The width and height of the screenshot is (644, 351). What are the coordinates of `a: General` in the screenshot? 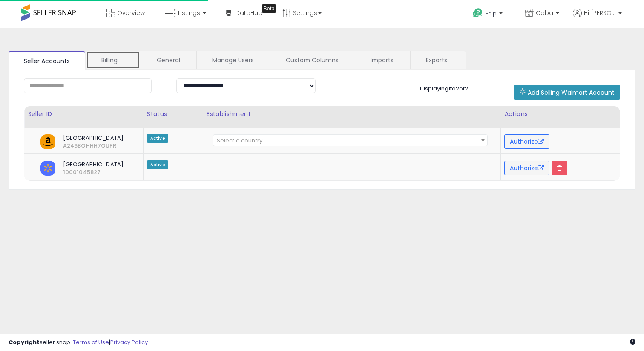 It's located at (168, 60).